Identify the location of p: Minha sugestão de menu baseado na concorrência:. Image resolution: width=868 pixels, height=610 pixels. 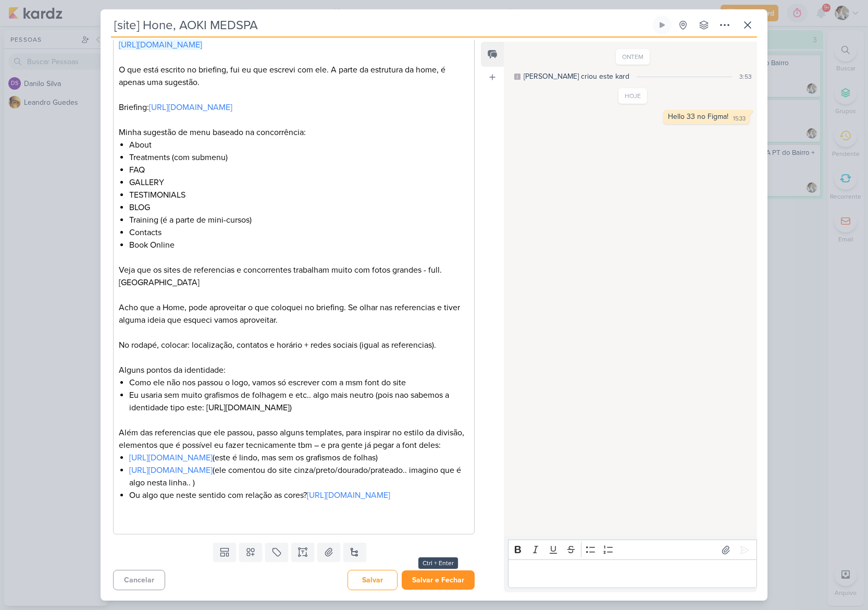
(294, 132).